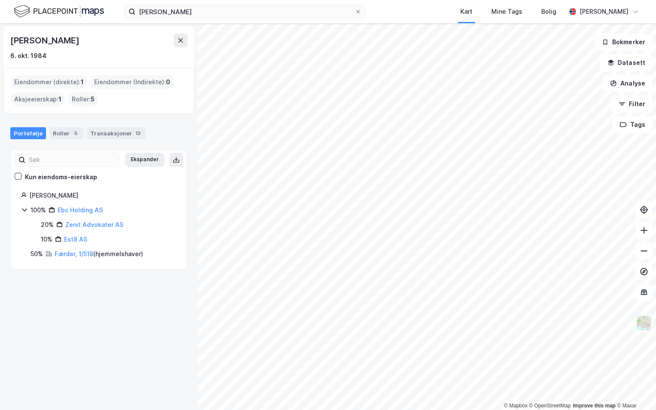 This screenshot has height=410, width=656. Describe the element at coordinates (74, 253) in the screenshot. I see `a: Færder, 1/518` at that location.